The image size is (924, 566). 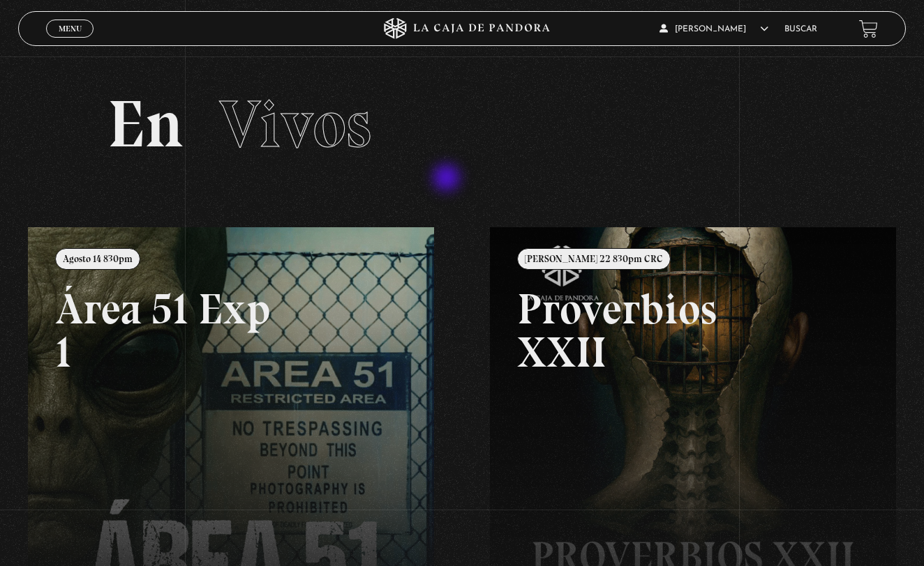 I want to click on span: Menu, so click(x=70, y=29).